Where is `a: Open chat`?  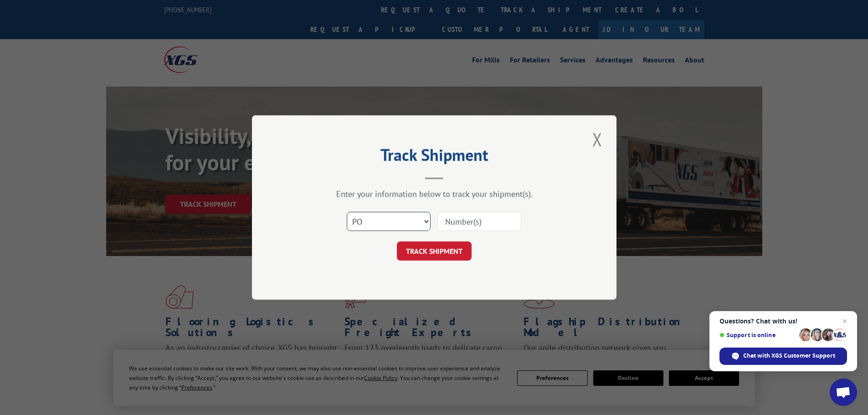
a: Open chat is located at coordinates (843, 392).